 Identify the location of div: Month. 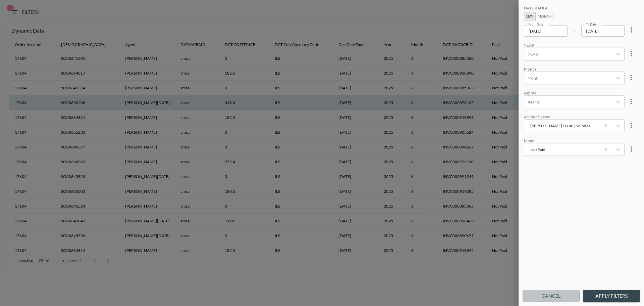
(574, 69).